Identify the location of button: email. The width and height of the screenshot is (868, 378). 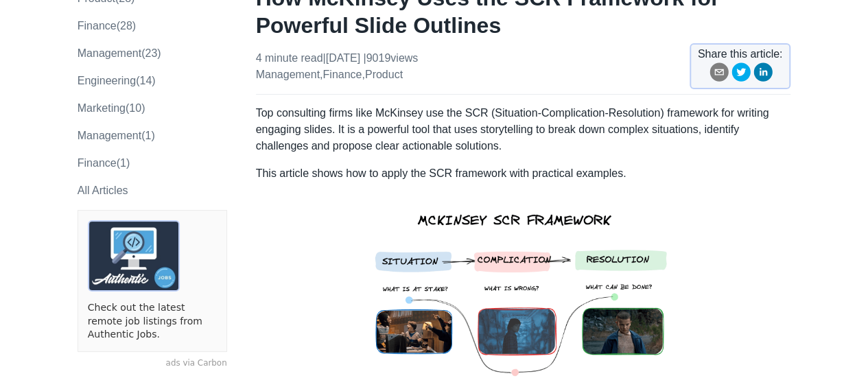
(719, 74).